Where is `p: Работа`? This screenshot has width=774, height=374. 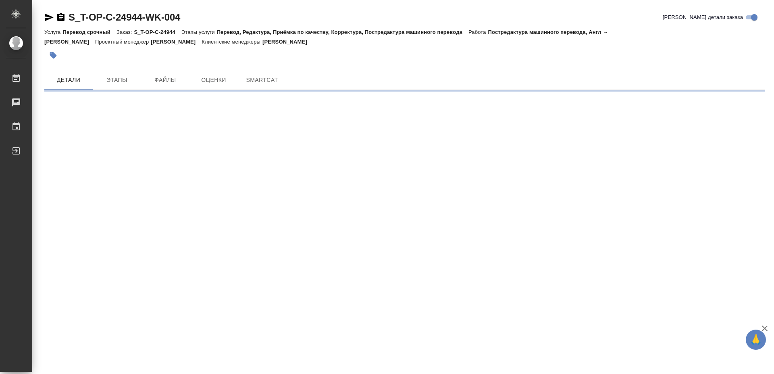
p: Работа is located at coordinates (478, 32).